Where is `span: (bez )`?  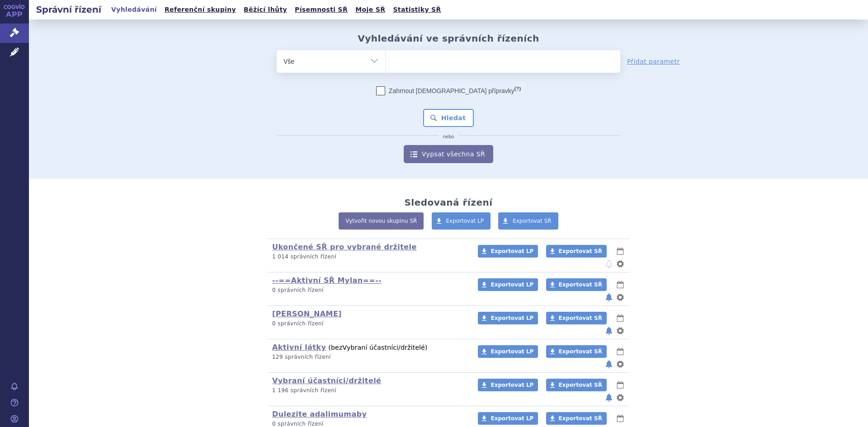
span: (bez ) is located at coordinates (377, 347).